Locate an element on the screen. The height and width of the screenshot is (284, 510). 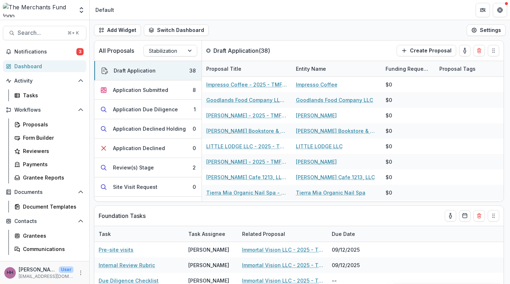
span: Search... is located at coordinates (40, 33).